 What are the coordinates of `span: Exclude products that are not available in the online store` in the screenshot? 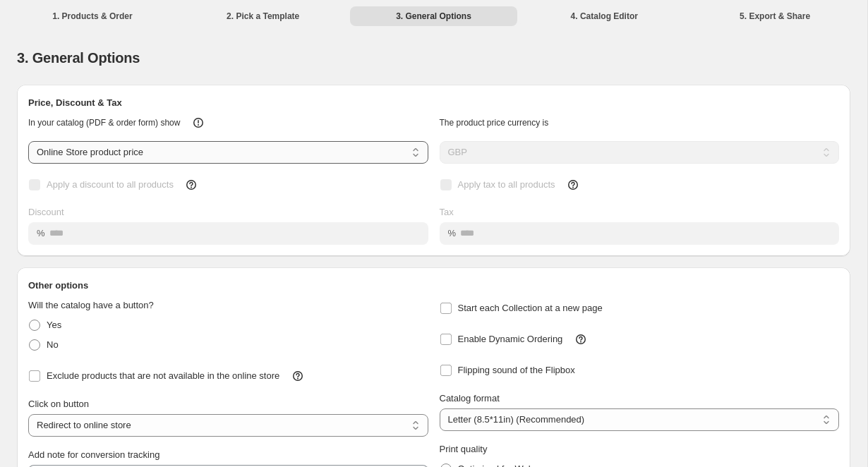 It's located at (163, 376).